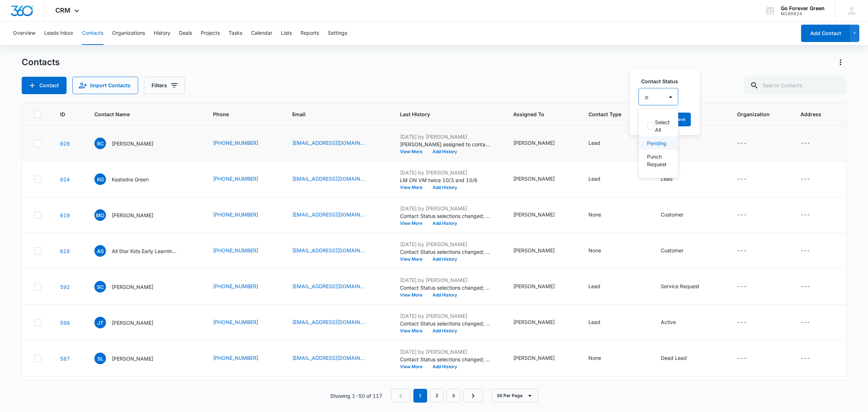  I want to click on span: SL, so click(100, 358).